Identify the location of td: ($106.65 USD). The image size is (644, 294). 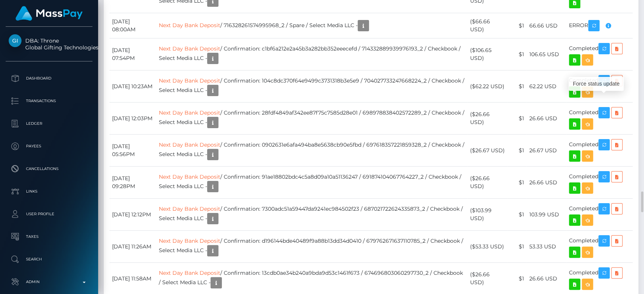
(488, 54).